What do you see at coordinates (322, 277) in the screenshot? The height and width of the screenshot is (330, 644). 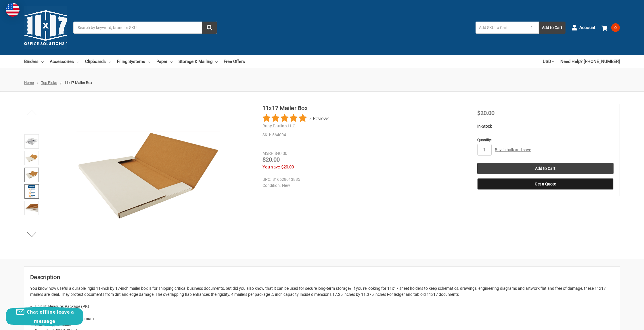 I see `h2: Description` at bounding box center [322, 277].